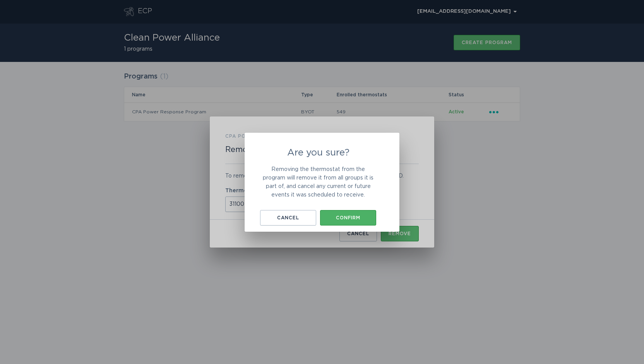 The height and width of the screenshot is (364, 644). Describe the element at coordinates (318, 153) in the screenshot. I see `h2: Are you sure?` at that location.